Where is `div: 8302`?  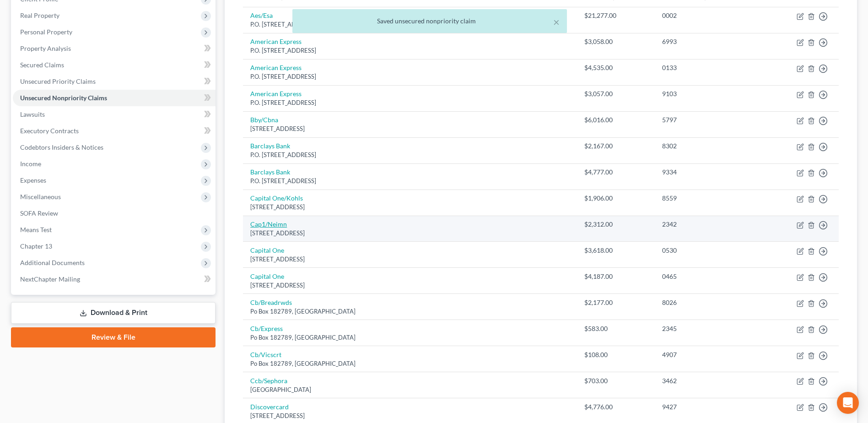 div: 8302 is located at coordinates (705, 146).